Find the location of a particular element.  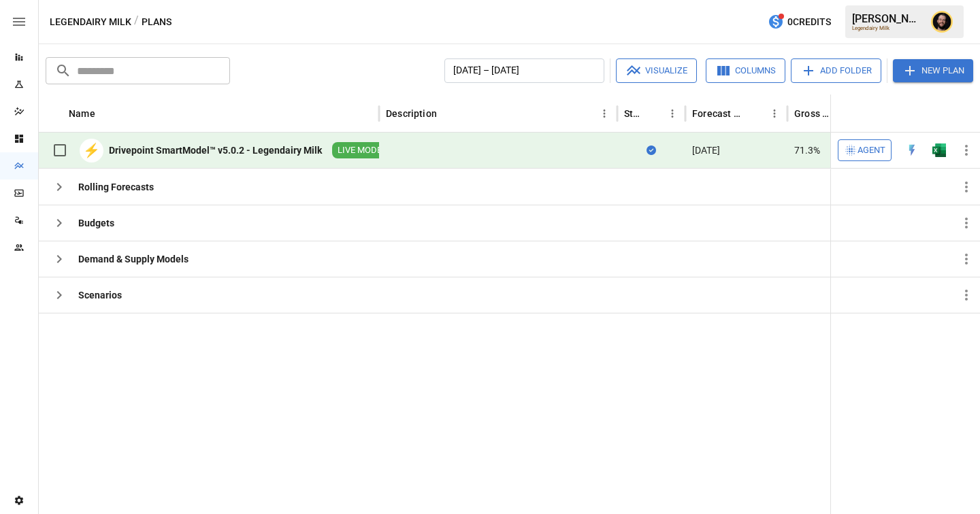

div: Legendairy Milk is located at coordinates (887, 28).